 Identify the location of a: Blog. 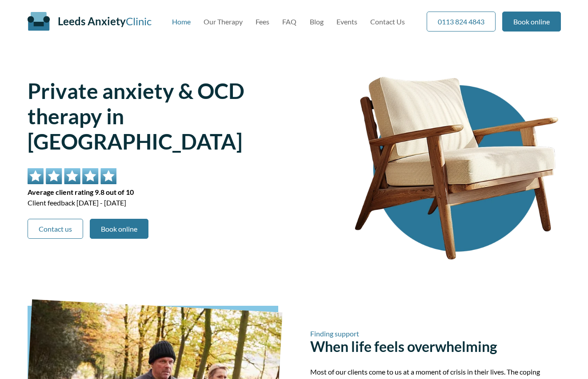
(317, 21).